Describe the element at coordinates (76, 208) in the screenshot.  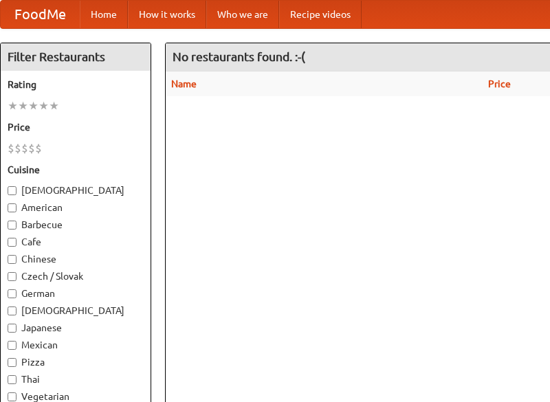
I see `label: American` at that location.